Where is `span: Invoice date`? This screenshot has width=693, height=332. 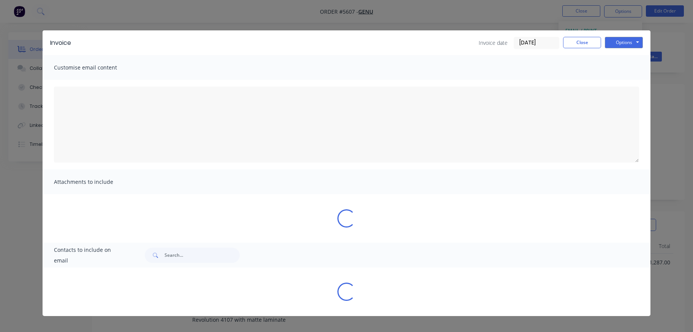
span: Invoice date is located at coordinates (493, 43).